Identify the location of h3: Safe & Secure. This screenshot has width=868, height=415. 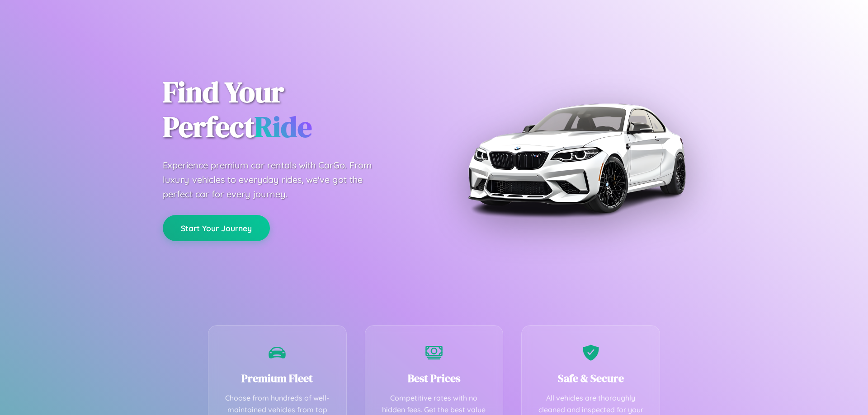
(591, 378).